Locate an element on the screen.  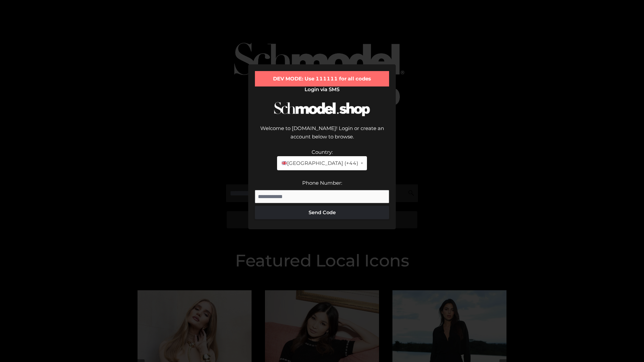
label: Phone Number: is located at coordinates (322, 182).